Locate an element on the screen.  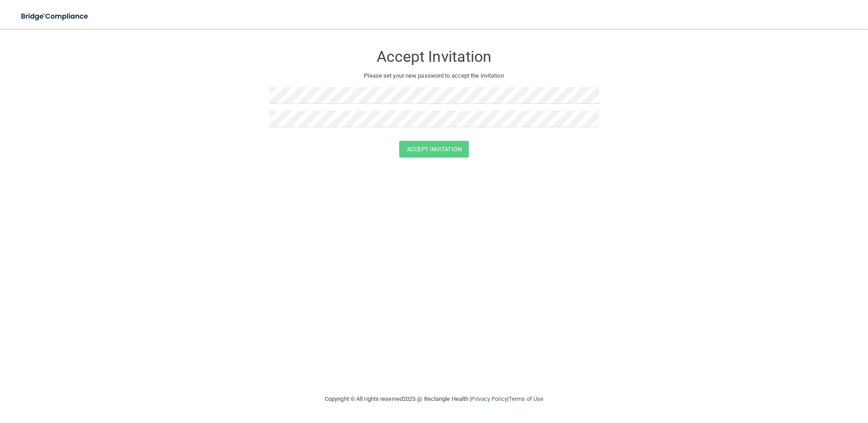
a: Terms of Use is located at coordinates (525, 399).